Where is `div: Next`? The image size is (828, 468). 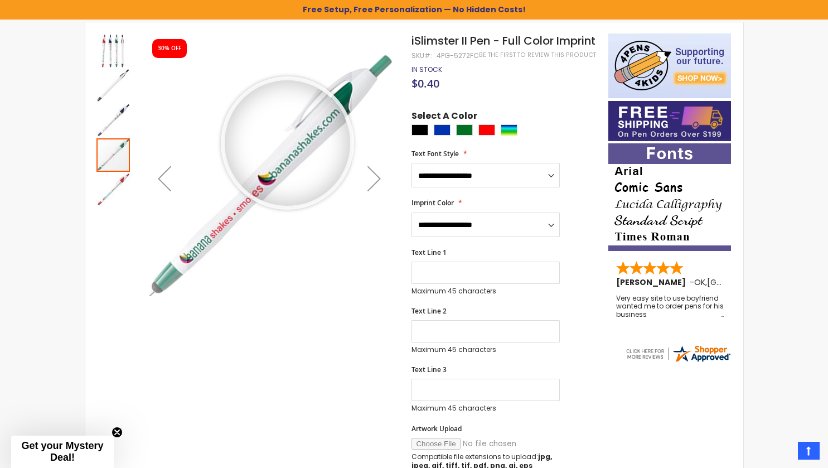 div: Next is located at coordinates (374, 178).